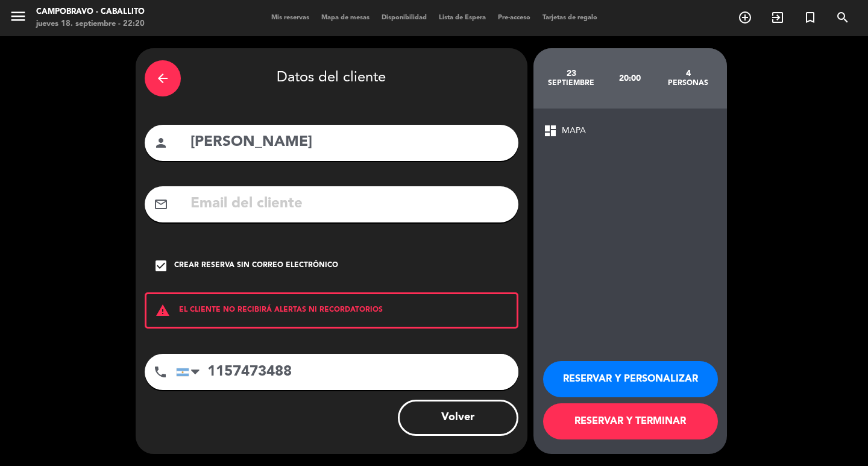  I want to click on span: MAPA, so click(574, 131).